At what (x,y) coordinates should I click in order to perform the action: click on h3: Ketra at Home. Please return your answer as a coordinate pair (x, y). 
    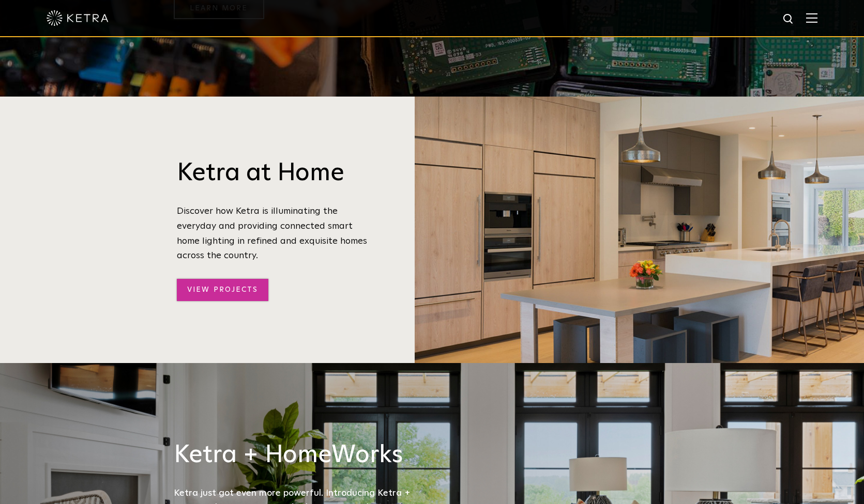
    Looking at the image, I should click on (276, 174).